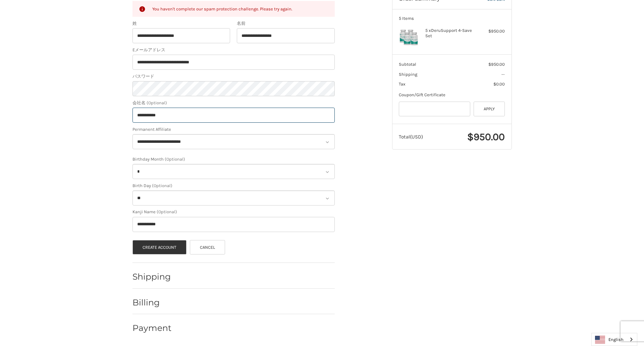 This screenshot has height=346, width=644. What do you see at coordinates (403, 84) in the screenshot?
I see `span: Tax` at bounding box center [403, 84].